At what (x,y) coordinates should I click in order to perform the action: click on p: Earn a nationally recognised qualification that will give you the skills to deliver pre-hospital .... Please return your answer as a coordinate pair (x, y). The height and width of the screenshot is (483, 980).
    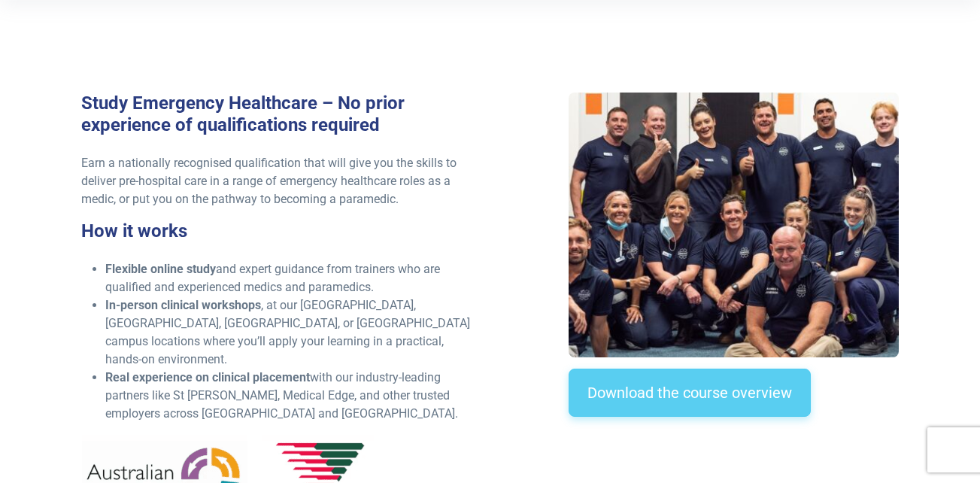
    Looking at the image, I should click on (281, 181).